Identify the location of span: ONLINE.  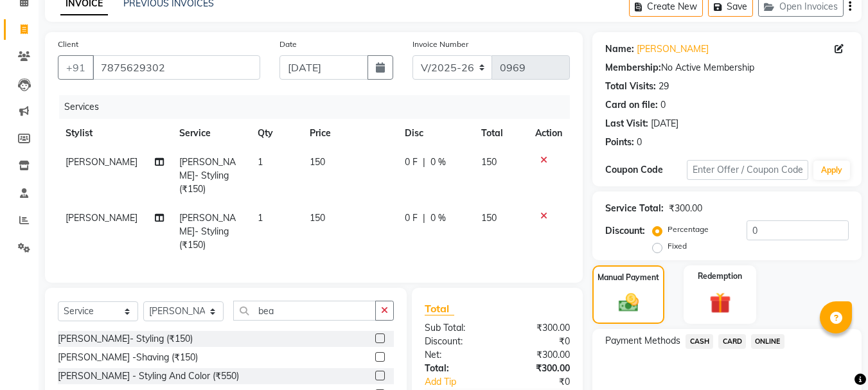
(768, 342).